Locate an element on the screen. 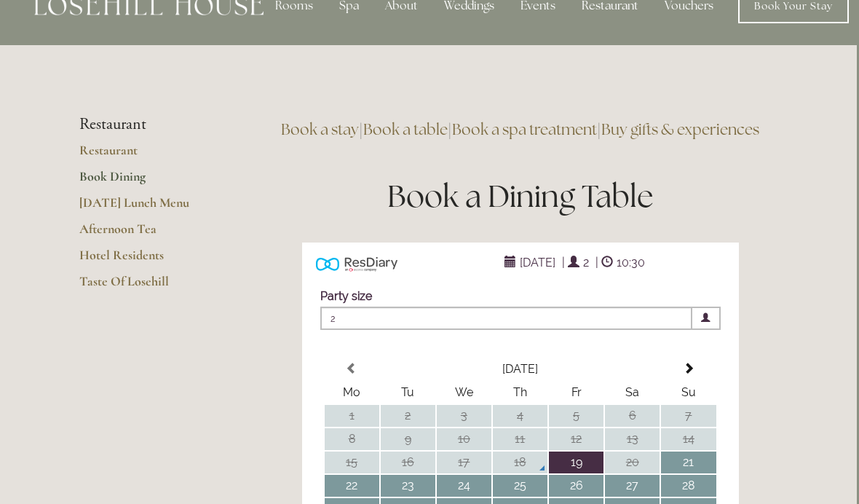 The image size is (859, 504). a: Buy gifts & experiences is located at coordinates (680, 129).